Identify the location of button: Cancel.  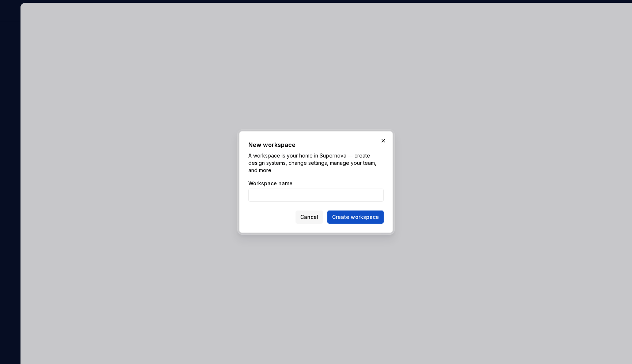
(309, 217).